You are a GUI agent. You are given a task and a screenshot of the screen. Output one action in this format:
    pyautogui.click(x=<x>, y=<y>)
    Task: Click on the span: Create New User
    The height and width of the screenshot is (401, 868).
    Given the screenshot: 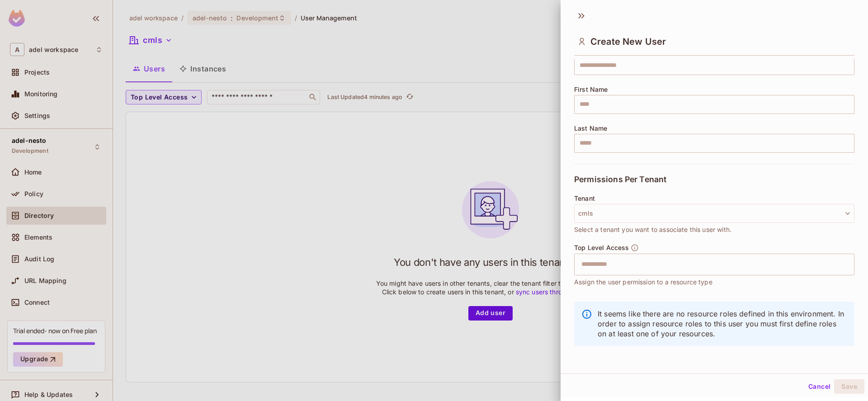 What is the action you would take?
    pyautogui.click(x=628, y=42)
    